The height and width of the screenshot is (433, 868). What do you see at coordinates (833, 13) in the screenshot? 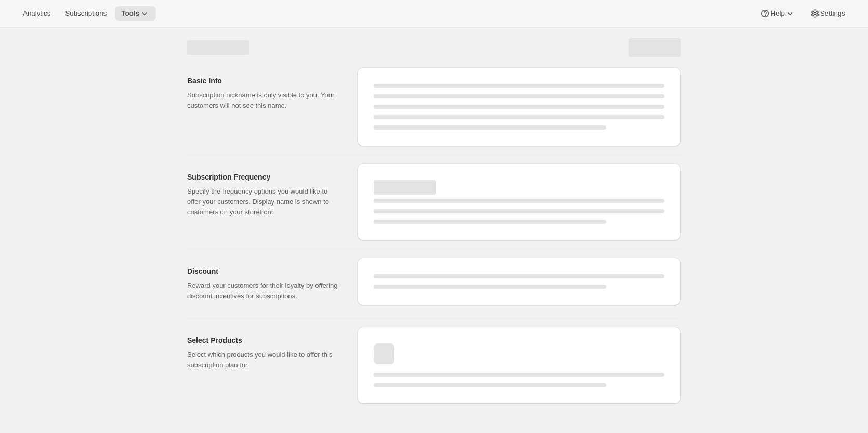
I see `span: Settings` at bounding box center [833, 13].